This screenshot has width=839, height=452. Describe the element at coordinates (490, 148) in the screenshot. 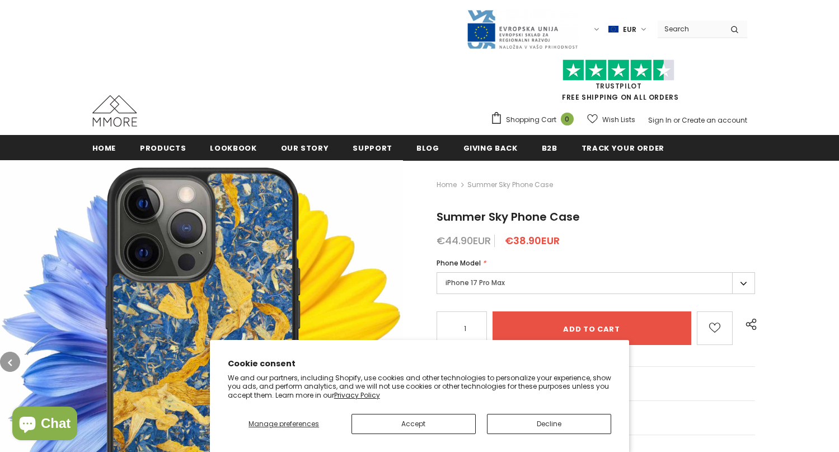

I see `span: Giving back` at that location.